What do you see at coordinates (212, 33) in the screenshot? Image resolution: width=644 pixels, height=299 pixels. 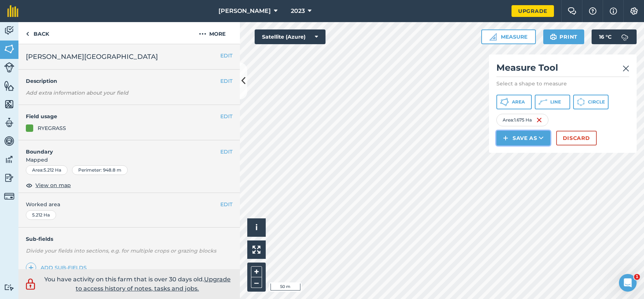 I see `button: More` at bounding box center [212, 33].